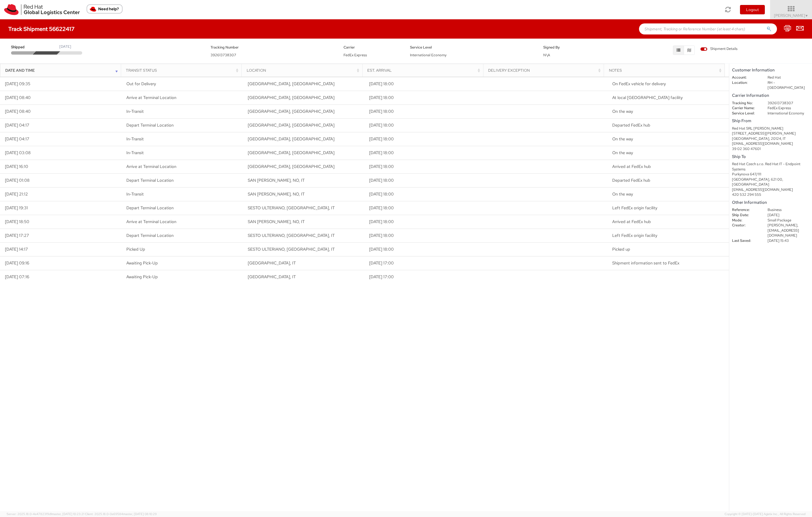  Describe the element at coordinates (745, 225) in the screenshot. I see `dt: Creator:` at that location.